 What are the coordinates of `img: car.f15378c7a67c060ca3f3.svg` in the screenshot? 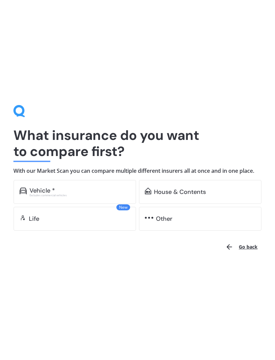 It's located at (23, 191).